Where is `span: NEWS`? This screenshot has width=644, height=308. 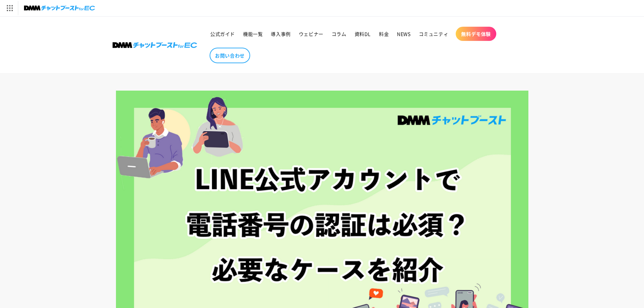
span: NEWS is located at coordinates (404, 34).